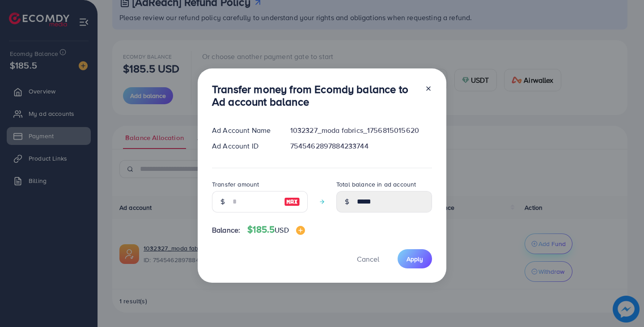  I want to click on div: 7545462897884233744, so click(361, 146).